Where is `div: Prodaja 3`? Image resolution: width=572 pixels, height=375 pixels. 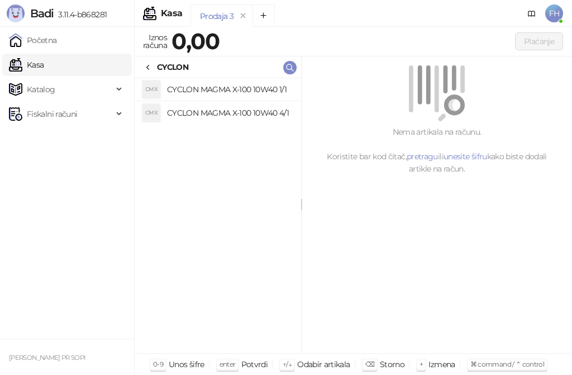
div: Prodaja 3 is located at coordinates (217, 16).